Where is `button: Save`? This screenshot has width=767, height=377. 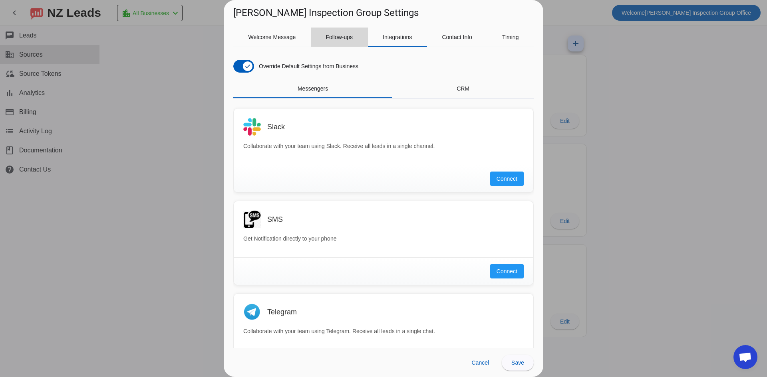
button: Save is located at coordinates (518, 363).